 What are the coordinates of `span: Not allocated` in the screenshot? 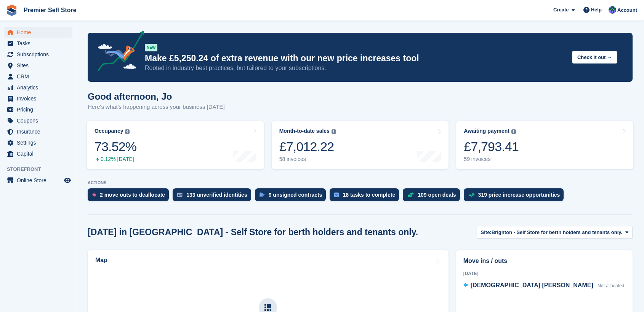 It's located at (611, 286).